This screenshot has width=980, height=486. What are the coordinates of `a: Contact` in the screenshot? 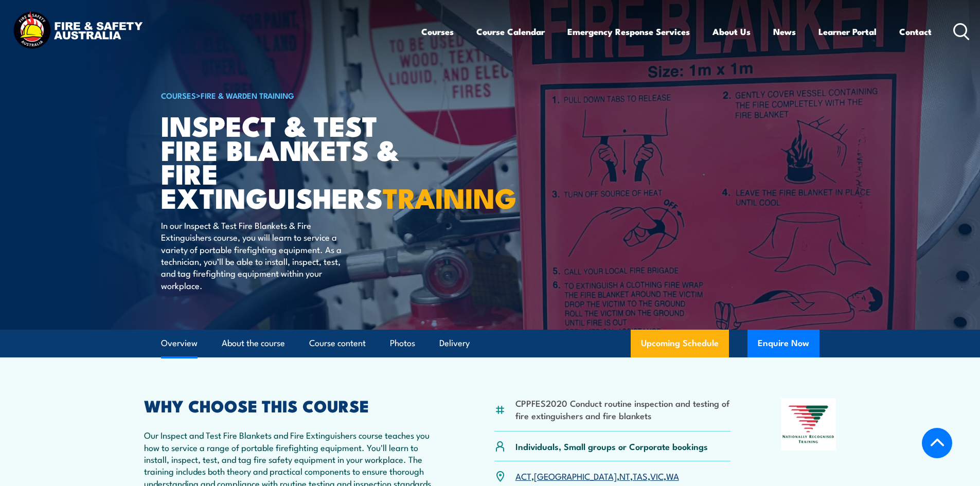 It's located at (915, 31).